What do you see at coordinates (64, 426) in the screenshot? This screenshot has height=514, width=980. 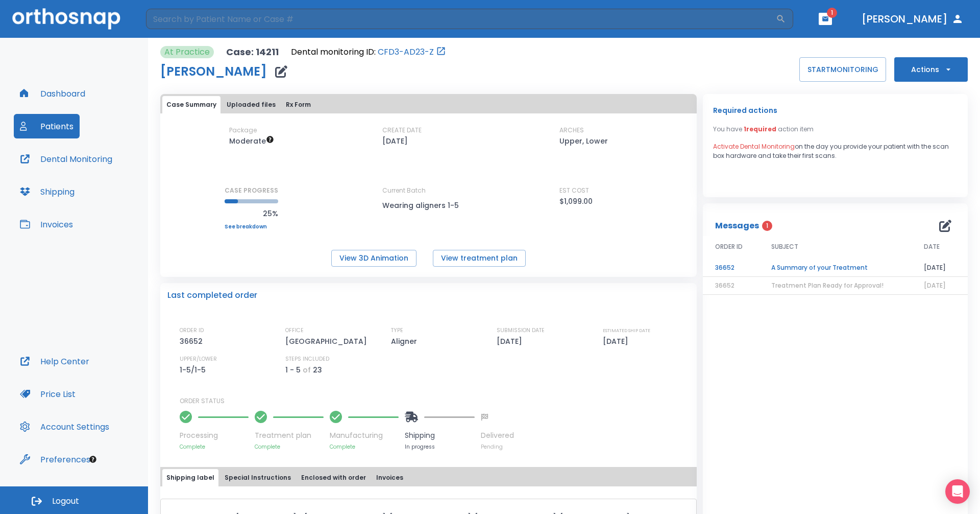 I see `a: Account Settings` at bounding box center [64, 426].